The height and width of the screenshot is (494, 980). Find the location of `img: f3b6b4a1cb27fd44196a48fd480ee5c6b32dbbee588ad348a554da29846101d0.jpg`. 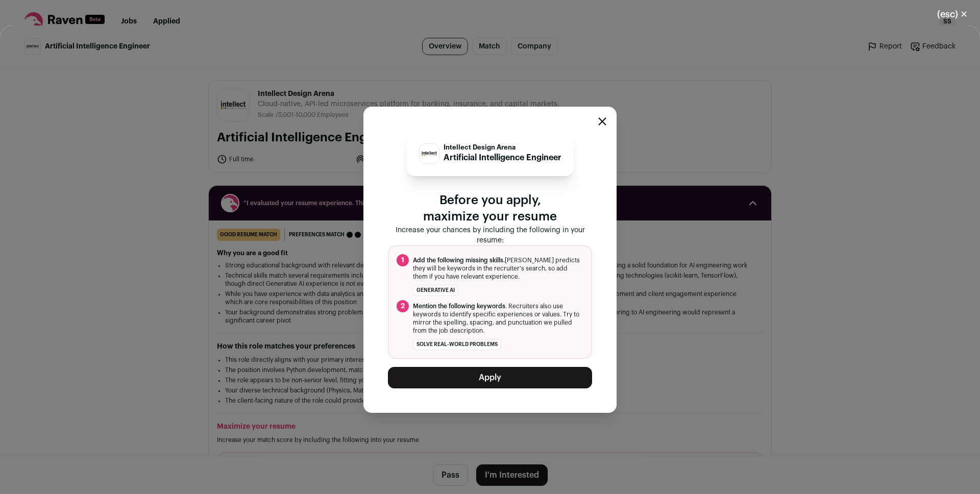

img: f3b6b4a1cb27fd44196a48fd480ee5c6b32dbbee588ad348a554da29846101d0.jpg is located at coordinates (430, 154).